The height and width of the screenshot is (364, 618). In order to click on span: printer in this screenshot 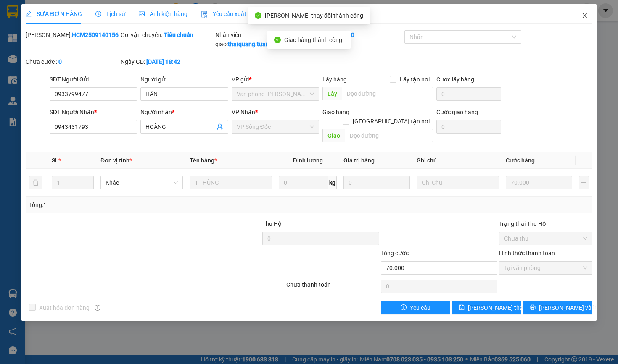, I will do `click(533, 308)`.